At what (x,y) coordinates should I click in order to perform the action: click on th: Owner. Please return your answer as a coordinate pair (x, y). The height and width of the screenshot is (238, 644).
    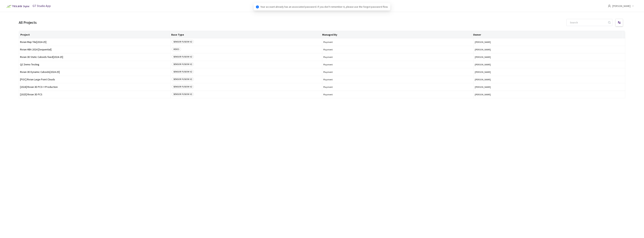
    Looking at the image, I should click on (547, 34).